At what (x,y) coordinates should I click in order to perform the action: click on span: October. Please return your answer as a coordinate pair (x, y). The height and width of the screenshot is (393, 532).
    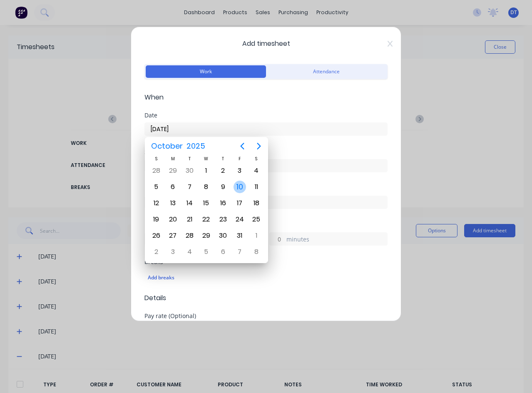
    Looking at the image, I should click on (167, 146).